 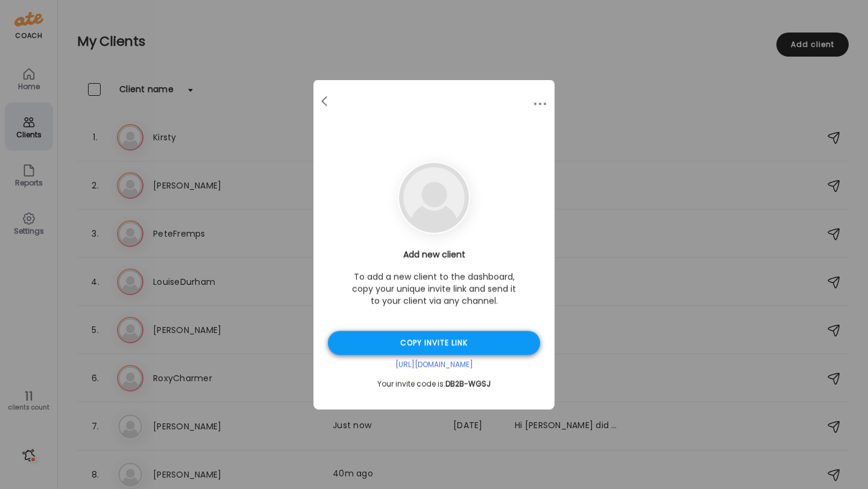 What do you see at coordinates (434, 290) in the screenshot?
I see `p: To add a new client to the dashboard, copy your unique invite link and send it to your client via...` at bounding box center [434, 290].